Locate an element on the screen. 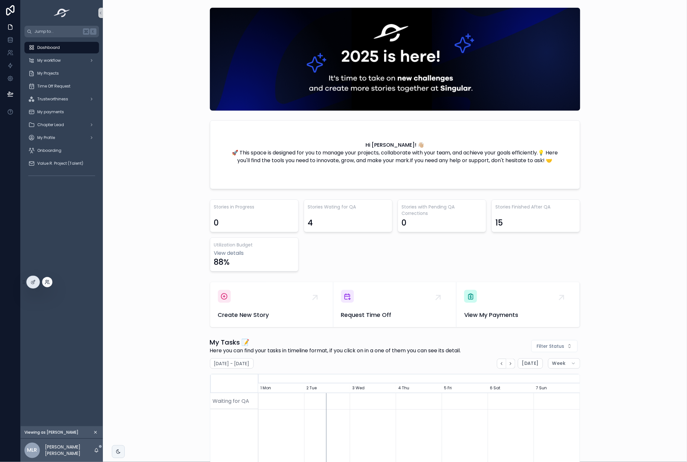 The height and width of the screenshot is (462, 687). div: 88% is located at coordinates (222, 262).